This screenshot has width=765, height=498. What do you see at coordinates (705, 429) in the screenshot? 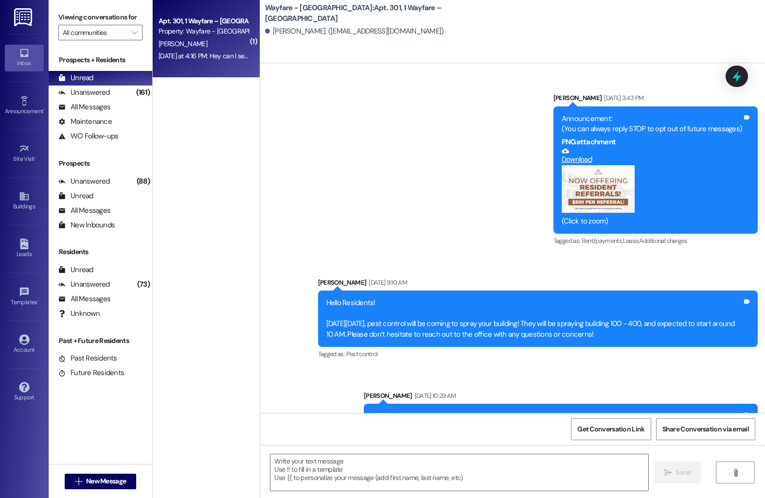
I see `button: Share Conversation via email` at bounding box center [705, 429].